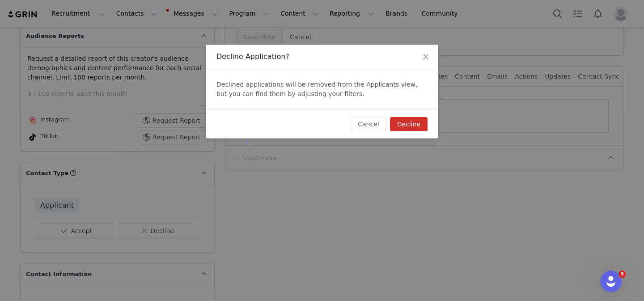  I want to click on span: 9, so click(622, 274).